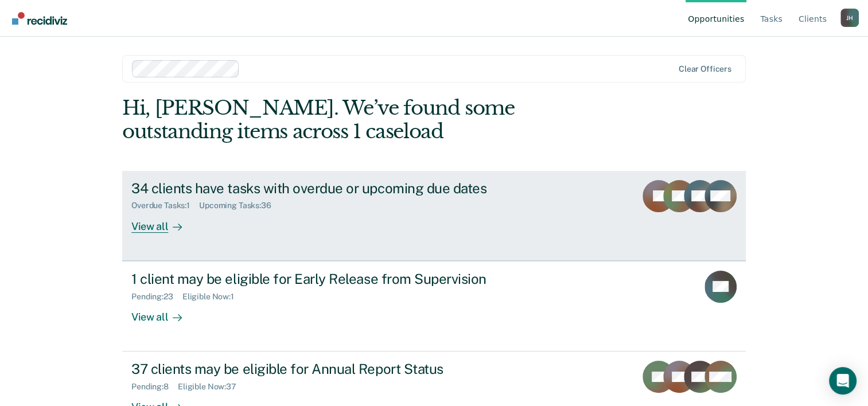 This screenshot has width=868, height=406. I want to click on div: Pending : 23, so click(156, 296).